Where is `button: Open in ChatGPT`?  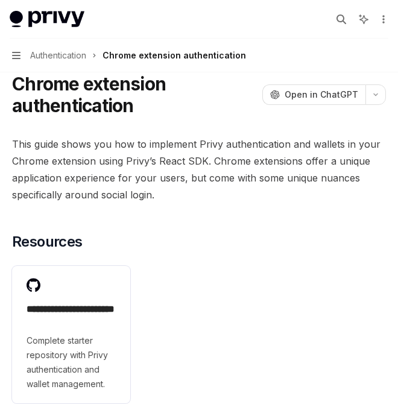 button: Open in ChatGPT is located at coordinates (313, 95).